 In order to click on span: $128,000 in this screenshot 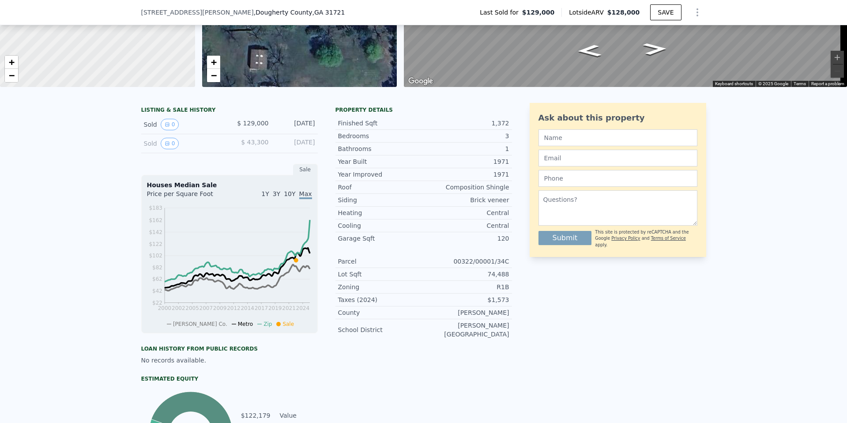, I will do `click(624, 12)`.